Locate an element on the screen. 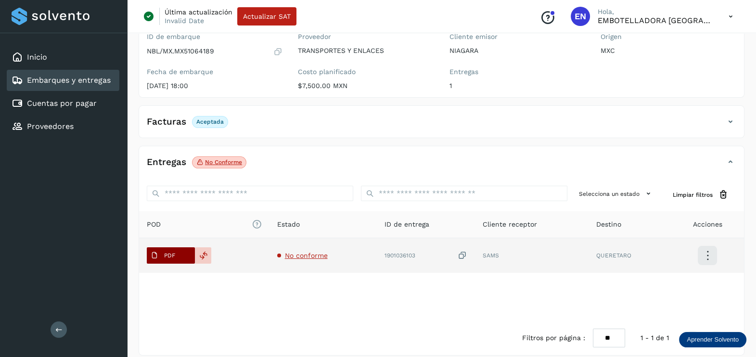  button: Selecciona un estado is located at coordinates (616, 193).